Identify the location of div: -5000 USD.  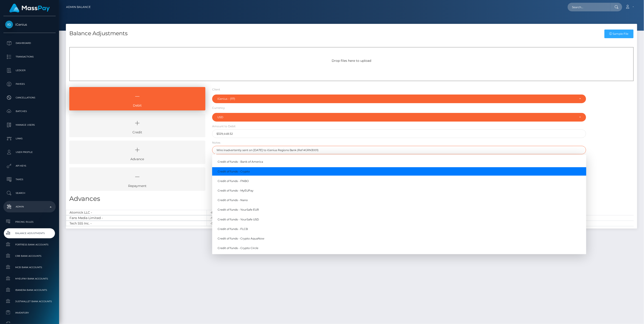
(277, 223).